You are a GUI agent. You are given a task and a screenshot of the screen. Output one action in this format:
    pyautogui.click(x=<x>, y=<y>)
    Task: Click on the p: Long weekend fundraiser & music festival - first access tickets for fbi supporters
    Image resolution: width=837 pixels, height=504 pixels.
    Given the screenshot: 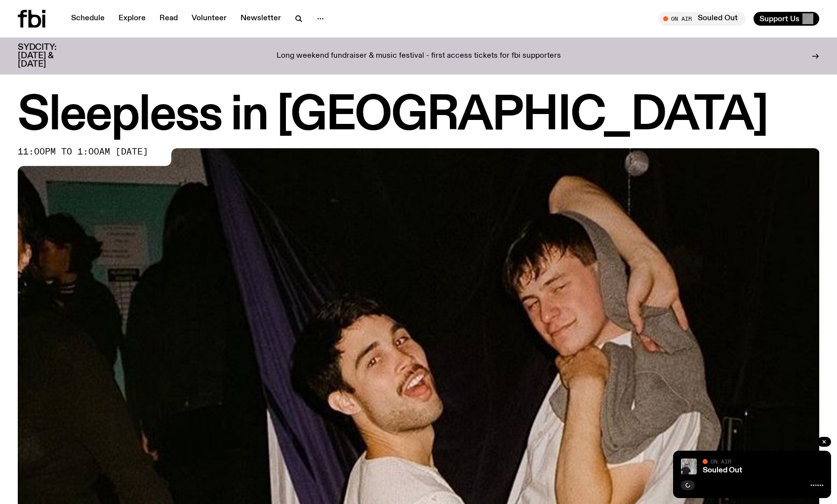 What is the action you would take?
    pyautogui.click(x=418, y=56)
    